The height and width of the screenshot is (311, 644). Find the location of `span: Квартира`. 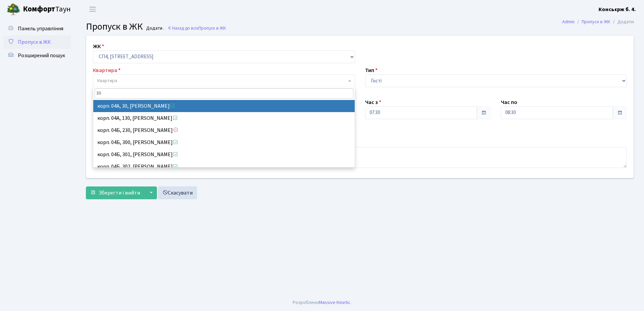

span: Квартира is located at coordinates (107, 81).